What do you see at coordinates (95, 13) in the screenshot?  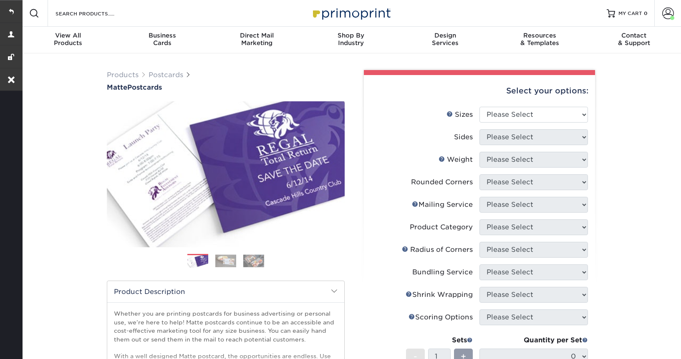 I see `input: SEARCH PRODUCTS.....` at bounding box center [95, 13].